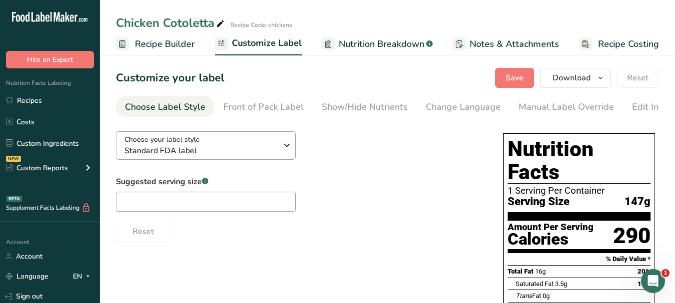  Describe the element at coordinates (561, 284) in the screenshot. I see `span: 3.5g` at that location.